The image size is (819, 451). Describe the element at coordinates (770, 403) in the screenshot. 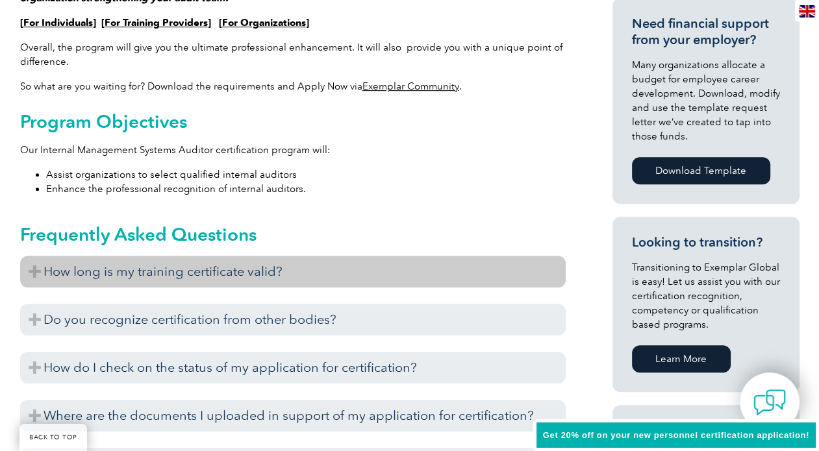

I see `img: contact-chat.png` at that location.